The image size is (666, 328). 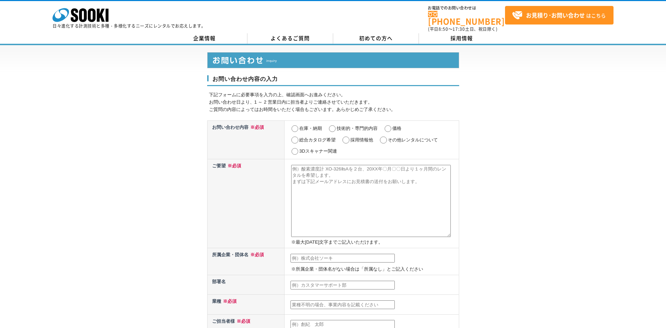 What do you see at coordinates (246, 262) in the screenshot?
I see `th: 所属企業・団体名` at bounding box center [246, 262].